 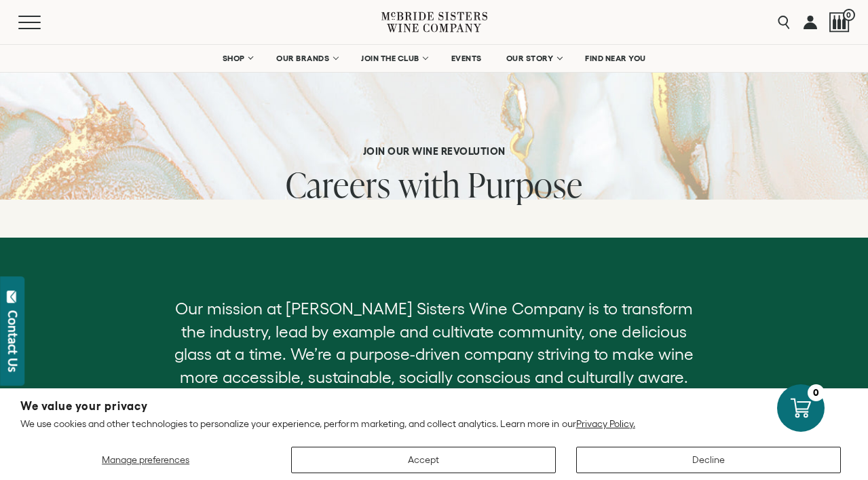 What do you see at coordinates (848, 15) in the screenshot?
I see `span: 0` at bounding box center [848, 15].